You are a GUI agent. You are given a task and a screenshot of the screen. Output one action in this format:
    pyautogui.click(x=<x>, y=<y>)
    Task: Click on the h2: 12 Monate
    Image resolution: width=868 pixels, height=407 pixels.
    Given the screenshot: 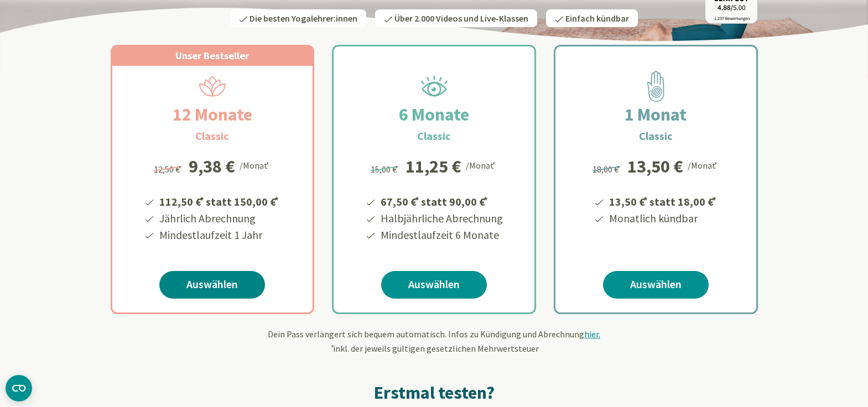 What is the action you would take?
    pyautogui.click(x=212, y=114)
    